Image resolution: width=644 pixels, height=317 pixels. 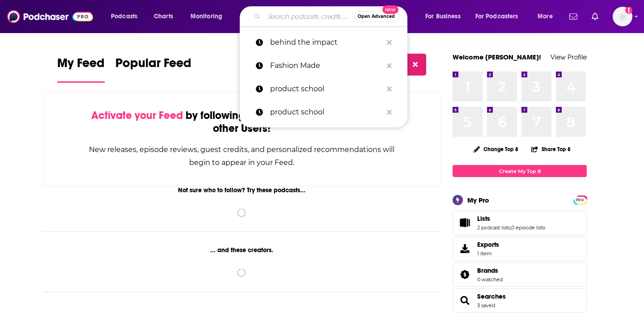 What do you see at coordinates (520, 171) in the screenshot?
I see `a: Create My Top 8` at bounding box center [520, 171].